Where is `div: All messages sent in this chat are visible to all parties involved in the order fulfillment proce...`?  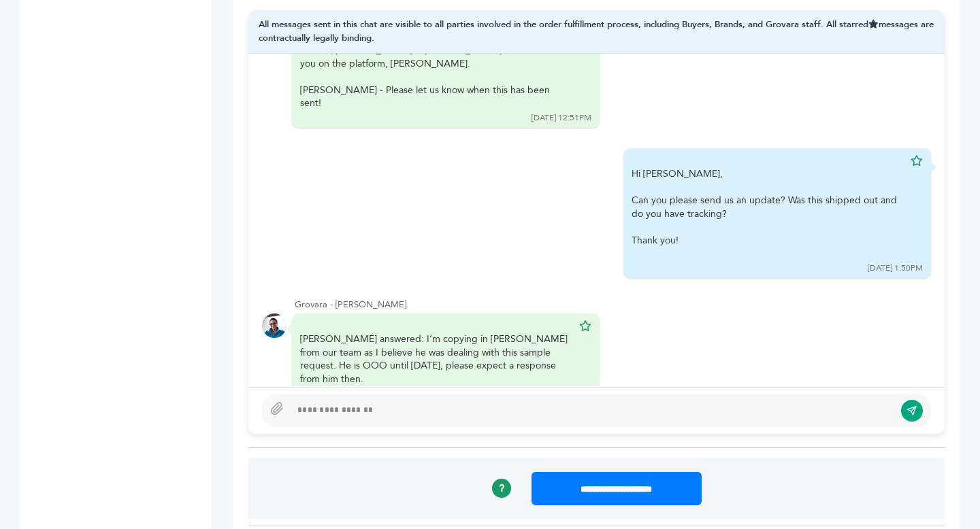 div: All messages sent in this chat are visible to all parties involved in the order fulfillment proce... is located at coordinates (596, 32).